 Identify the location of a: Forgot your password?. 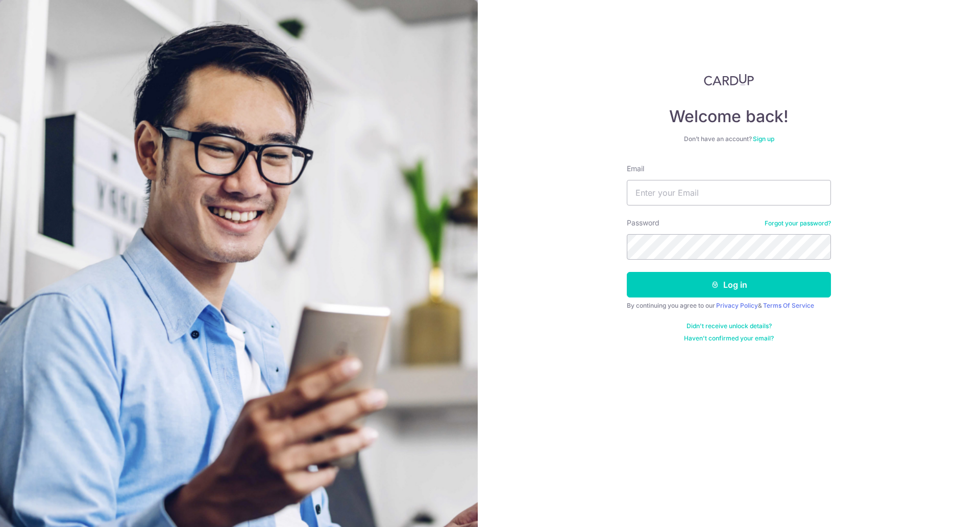
(798, 224).